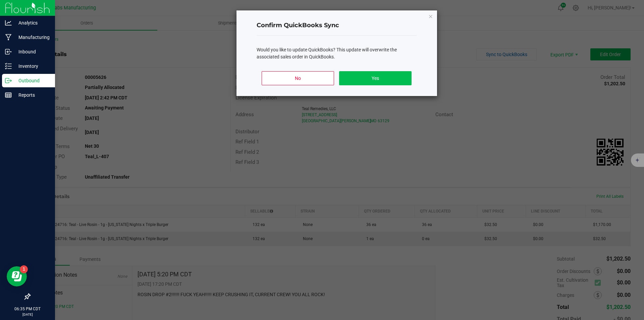 The image size is (644, 320). What do you see at coordinates (9, 66) in the screenshot?
I see `inline-svg: Inventory` at bounding box center [9, 66].